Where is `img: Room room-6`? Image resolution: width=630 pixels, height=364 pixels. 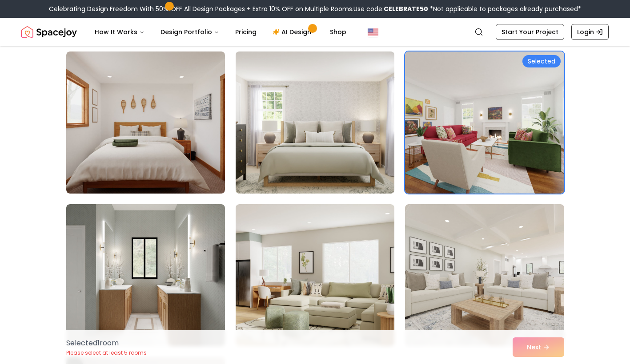 img: Room room-6 is located at coordinates (484, 122).